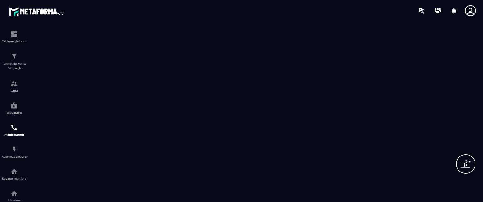 This screenshot has height=202, width=483. I want to click on p: Automatisations, so click(14, 157).